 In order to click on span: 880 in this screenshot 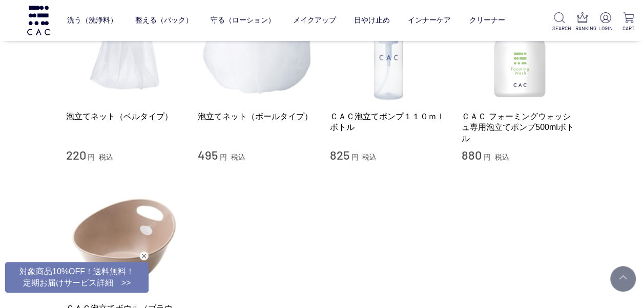, I will do `click(471, 155)`.